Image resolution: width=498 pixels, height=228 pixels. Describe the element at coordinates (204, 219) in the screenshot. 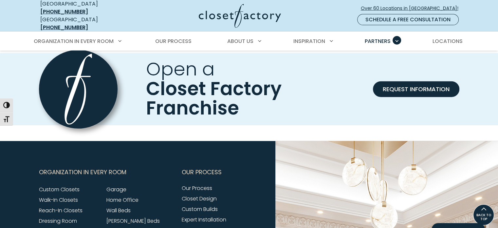

I see `a: Expert Installation` at that location.